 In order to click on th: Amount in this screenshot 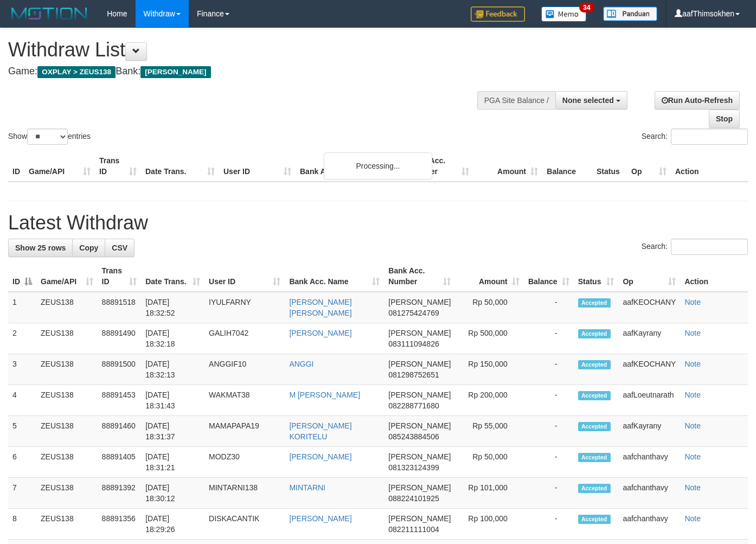, I will do `click(508, 166)`.